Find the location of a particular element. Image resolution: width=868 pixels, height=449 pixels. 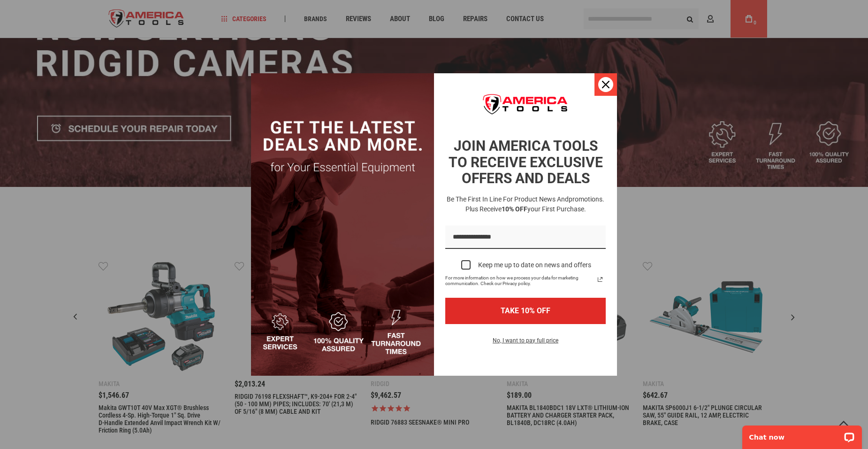

div: Keep me up to date on news and offers is located at coordinates (534, 265).